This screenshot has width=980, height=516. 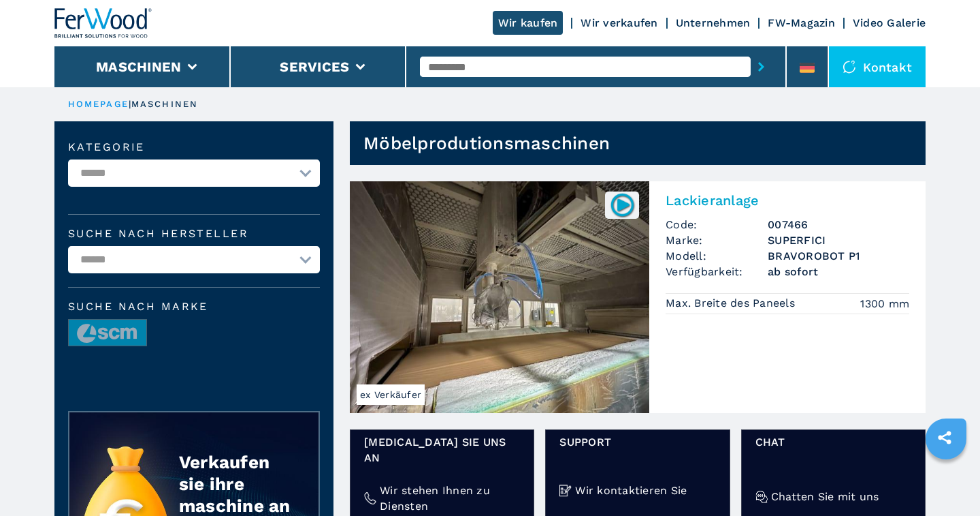 What do you see at coordinates (194, 147) in the screenshot?
I see `label: Kategorie` at bounding box center [194, 147].